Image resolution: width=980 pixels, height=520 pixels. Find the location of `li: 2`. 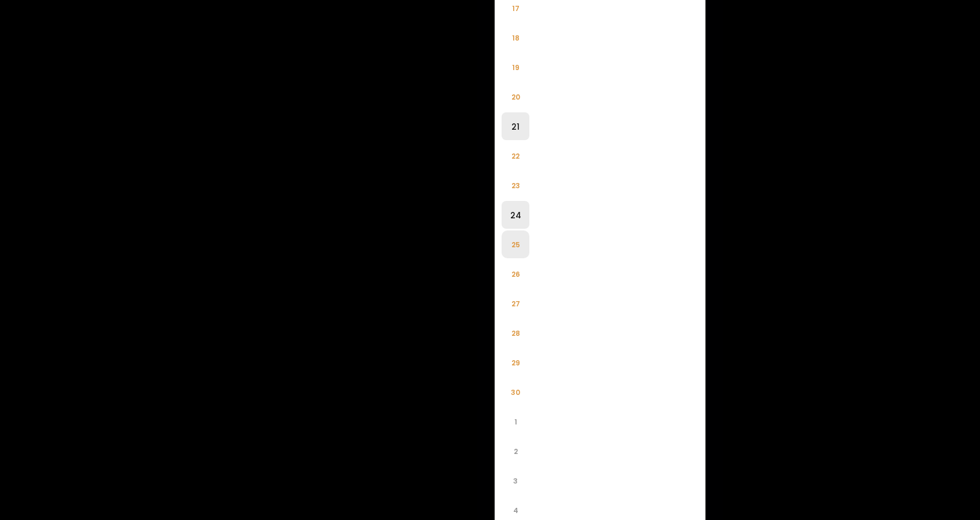

li: 2 is located at coordinates (515, 450).